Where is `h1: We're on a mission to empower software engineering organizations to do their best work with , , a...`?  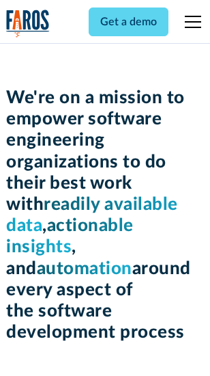 h1: We're on a mission to empower software engineering organizations to do their best work with , , a... is located at coordinates (105, 215).